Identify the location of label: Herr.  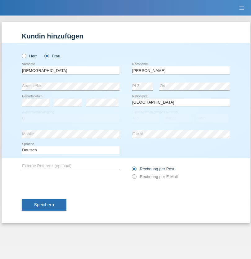
(29, 56).